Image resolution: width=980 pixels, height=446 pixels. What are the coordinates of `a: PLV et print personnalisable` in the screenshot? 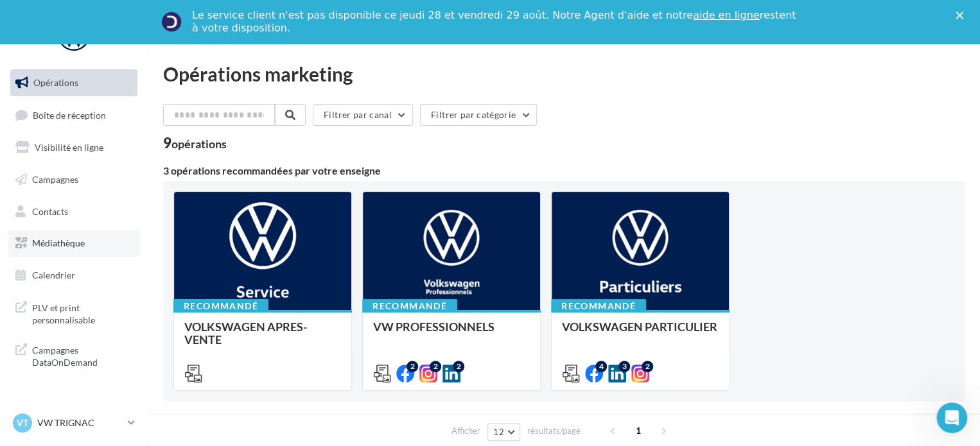 It's located at (74, 312).